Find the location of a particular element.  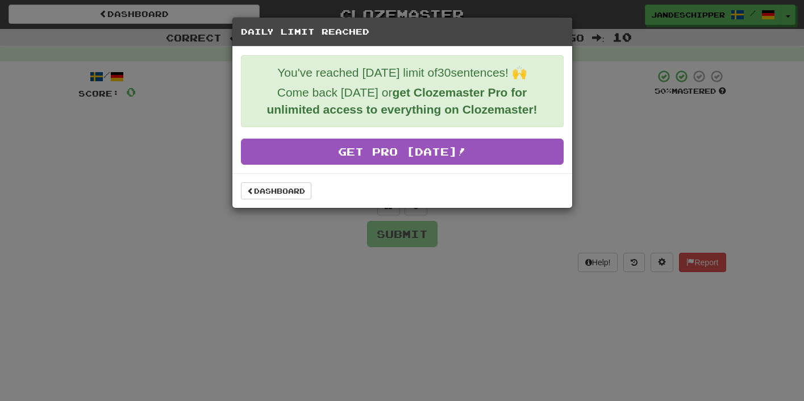

strong: get Clozemaster Pro for unlimited access to everything on Clozemaster! is located at coordinates (402, 101).